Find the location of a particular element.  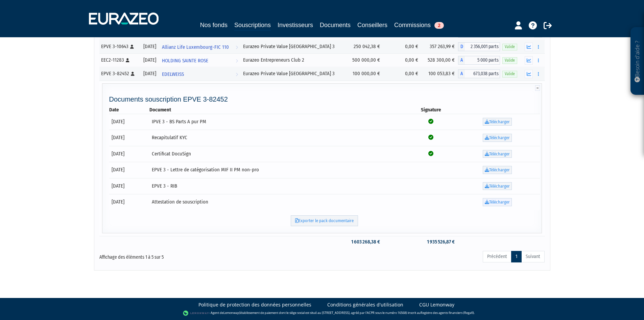

td: 100 053,83 € is located at coordinates (440, 74).